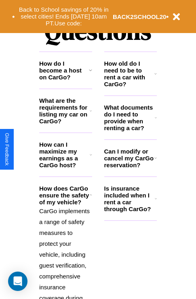 The height and width of the screenshot is (299, 196). I want to click on h3: How does CarGo ensure the safety of my vehicle?, so click(64, 195).